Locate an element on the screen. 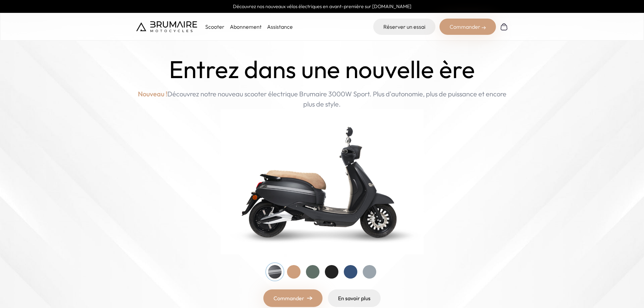 This screenshot has height=308, width=644. a: Réserver un essai is located at coordinates (404, 27).